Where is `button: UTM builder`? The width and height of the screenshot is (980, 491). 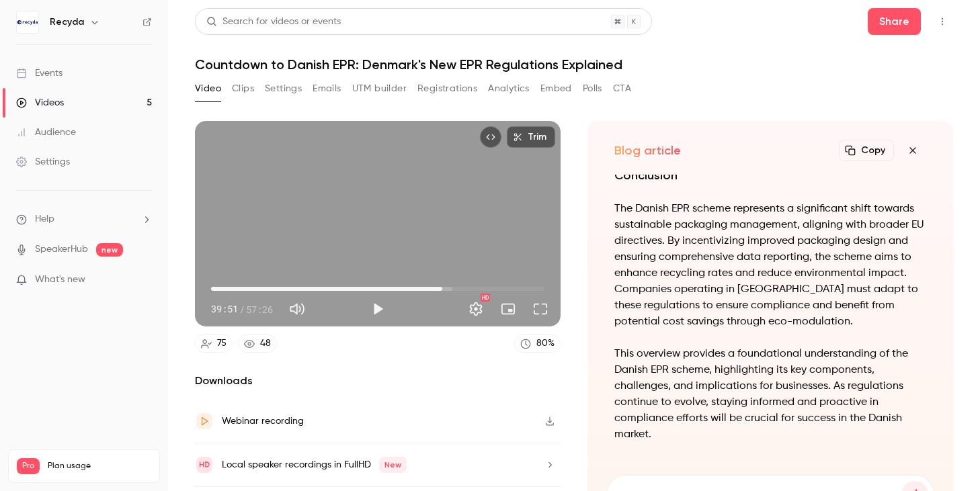
button: UTM builder is located at coordinates (379, 88).